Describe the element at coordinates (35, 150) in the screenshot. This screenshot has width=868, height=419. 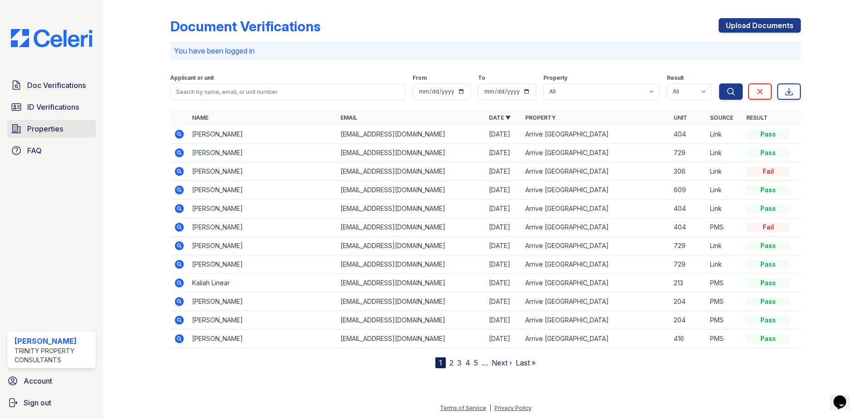
I see `span: FAQ` at that location.